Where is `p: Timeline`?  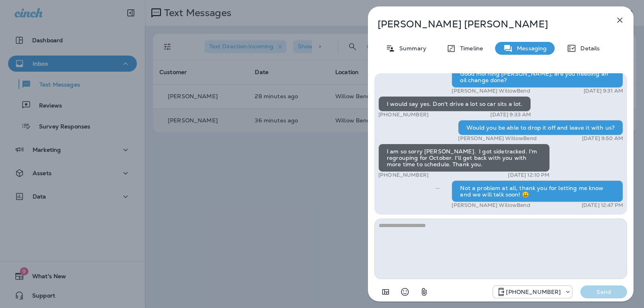
p: Timeline is located at coordinates (469, 49).